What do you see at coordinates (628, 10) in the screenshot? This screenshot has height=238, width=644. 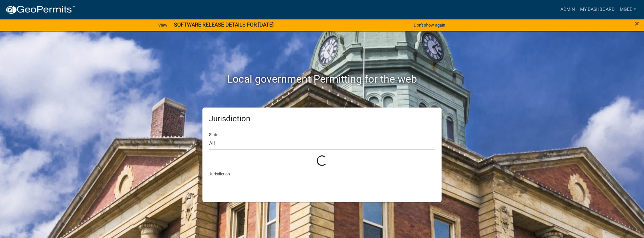 I see `a: mgee` at bounding box center [628, 10].